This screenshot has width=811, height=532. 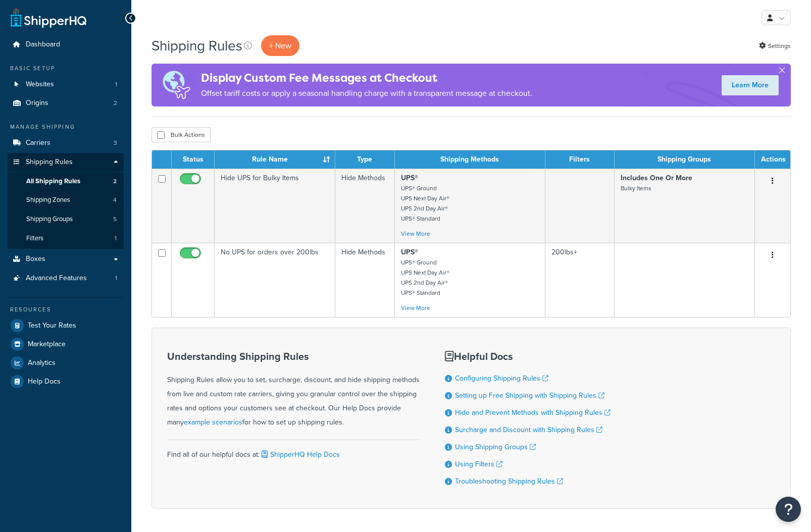 What do you see at coordinates (66, 363) in the screenshot?
I see `a: Analytics` at bounding box center [66, 363].